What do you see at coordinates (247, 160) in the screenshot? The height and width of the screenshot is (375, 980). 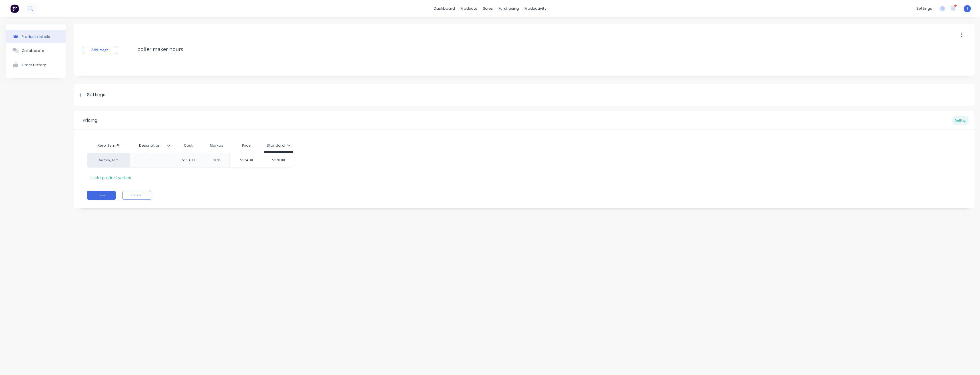 I see `div: $124.30` at bounding box center [247, 160].